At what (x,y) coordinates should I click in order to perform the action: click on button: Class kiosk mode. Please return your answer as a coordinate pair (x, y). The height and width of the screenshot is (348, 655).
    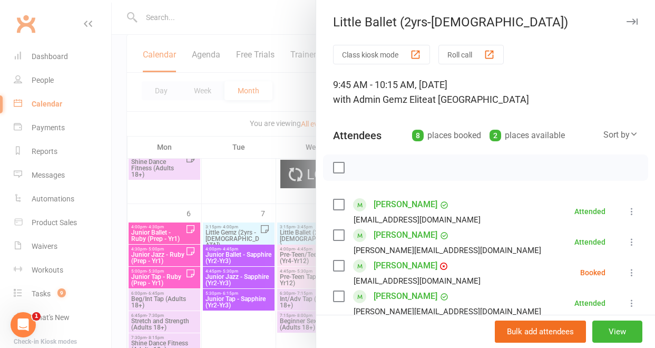
    Looking at the image, I should click on (382, 54).